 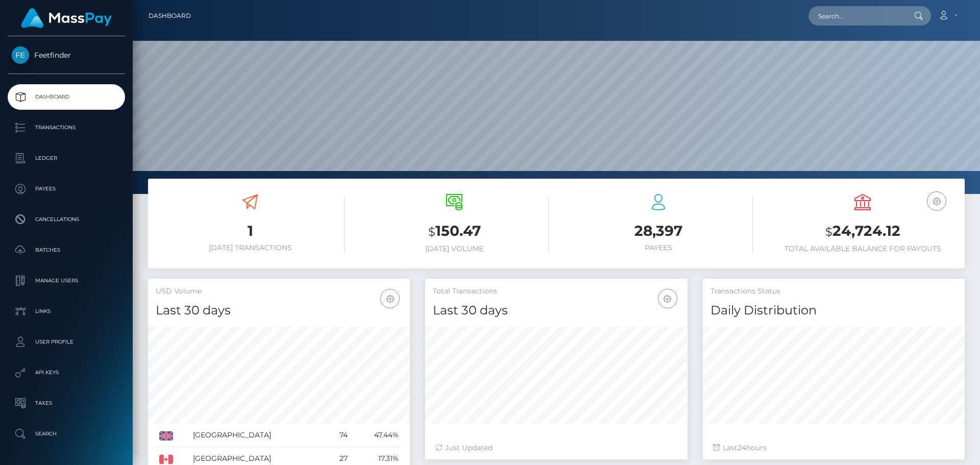 I want to click on p: Taxes, so click(x=66, y=402).